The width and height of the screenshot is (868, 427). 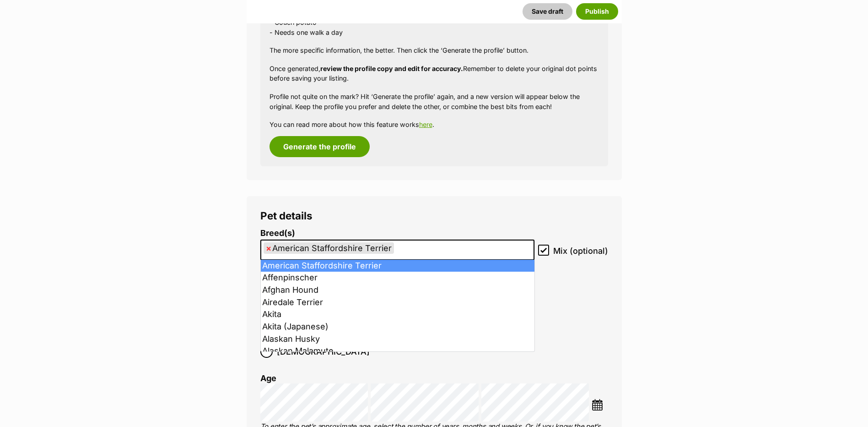 What do you see at coordinates (597, 11) in the screenshot?
I see `button: Publish` at bounding box center [597, 11].